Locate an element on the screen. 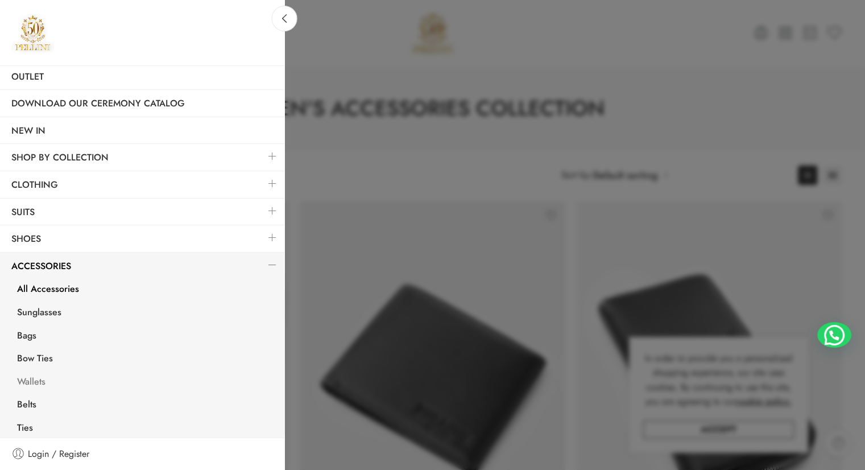 The image size is (865, 470). a: Wallets is located at coordinates (145, 383).